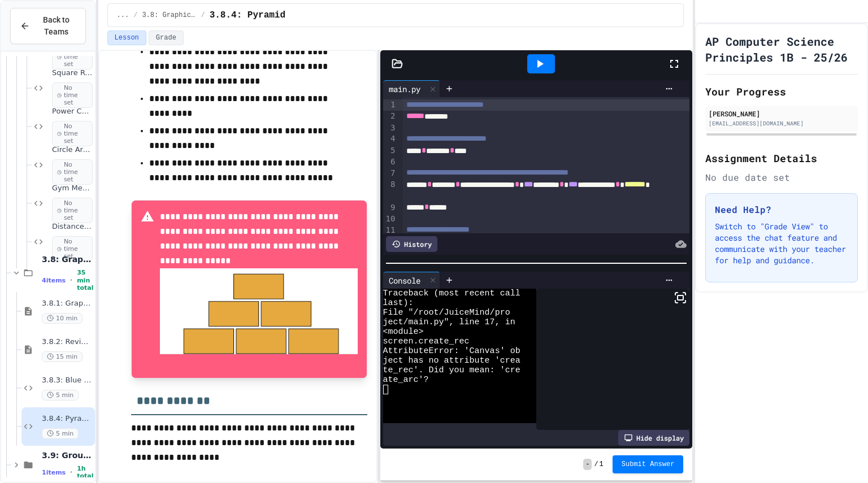  Describe the element at coordinates (390, 162) in the screenshot. I see `div: 6` at that location.